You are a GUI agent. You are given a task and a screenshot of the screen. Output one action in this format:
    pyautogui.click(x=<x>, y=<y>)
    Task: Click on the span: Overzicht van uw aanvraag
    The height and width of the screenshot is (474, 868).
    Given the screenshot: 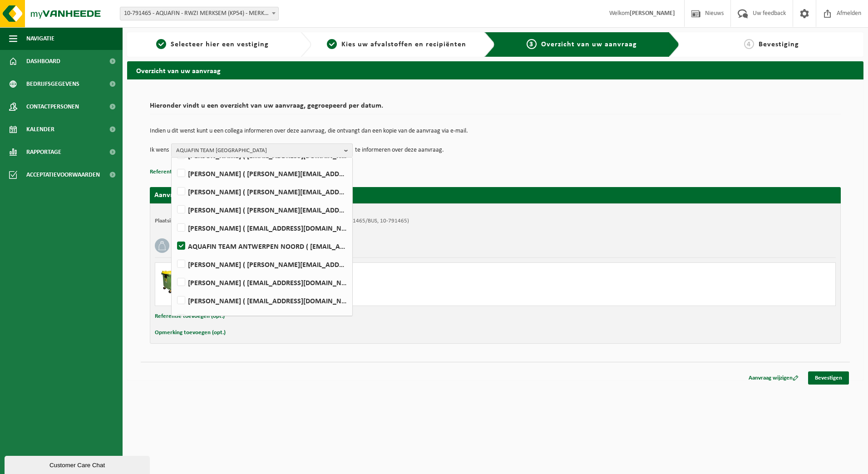 What is the action you would take?
    pyautogui.click(x=589, y=44)
    